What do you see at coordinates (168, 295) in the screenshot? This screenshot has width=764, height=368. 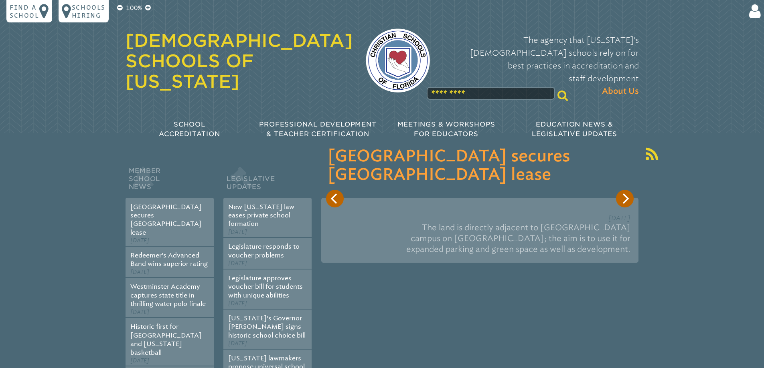 I see `a: Westminster Academy captures state title in thrilling water polo finale` at bounding box center [168, 295].